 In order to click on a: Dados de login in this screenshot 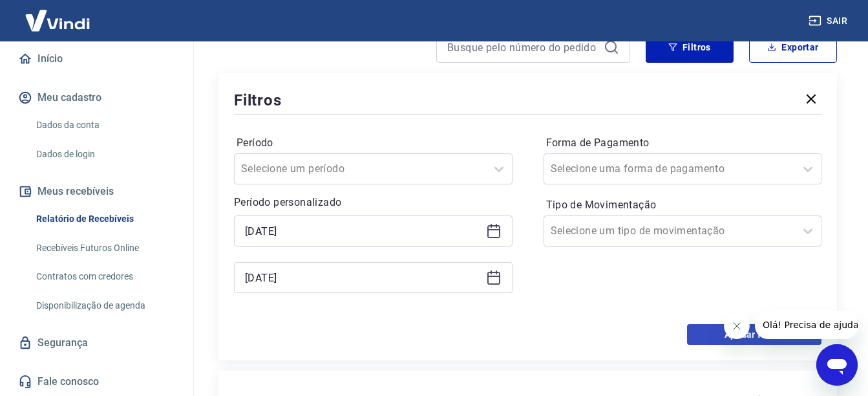, I will do `click(104, 154)`.